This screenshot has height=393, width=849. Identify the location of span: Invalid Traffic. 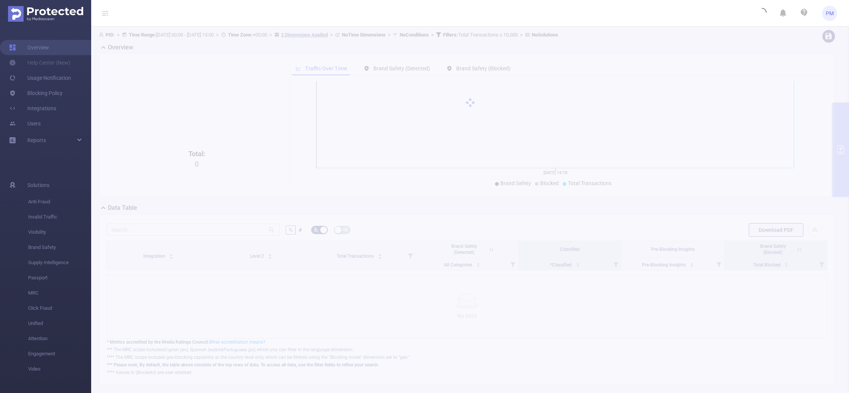
(60, 217).